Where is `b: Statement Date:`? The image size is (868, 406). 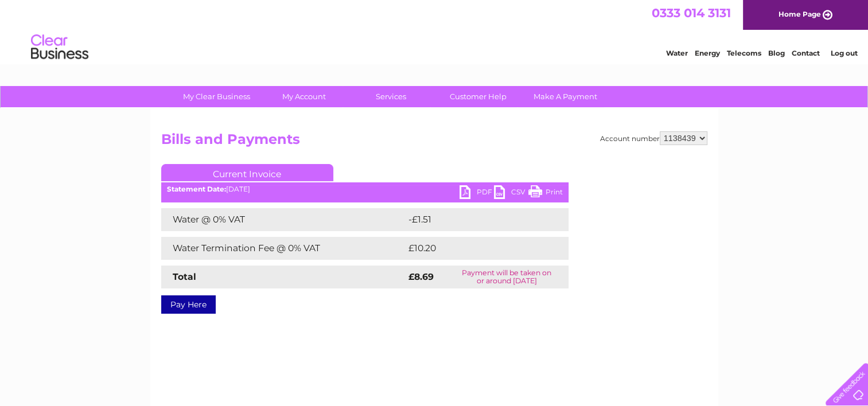 b: Statement Date: is located at coordinates (196, 188).